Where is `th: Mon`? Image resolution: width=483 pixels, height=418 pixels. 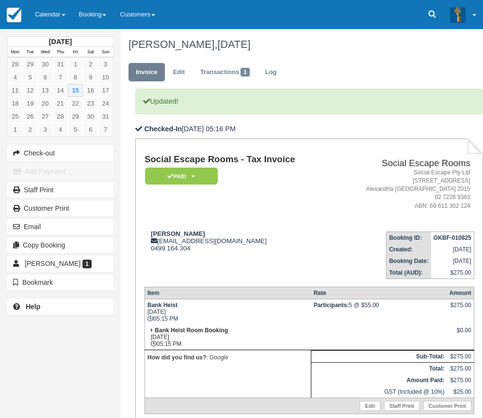 th: Mon is located at coordinates (15, 52).